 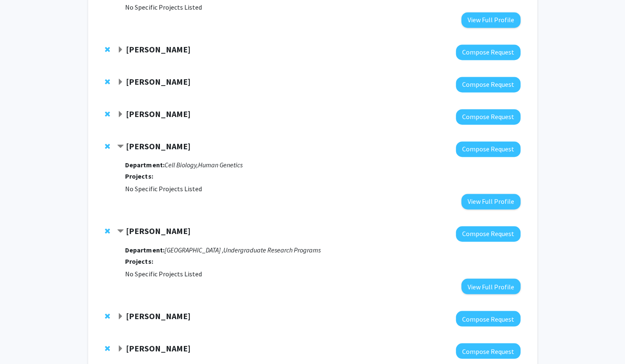 I want to click on i: Human Genetics, so click(x=220, y=165).